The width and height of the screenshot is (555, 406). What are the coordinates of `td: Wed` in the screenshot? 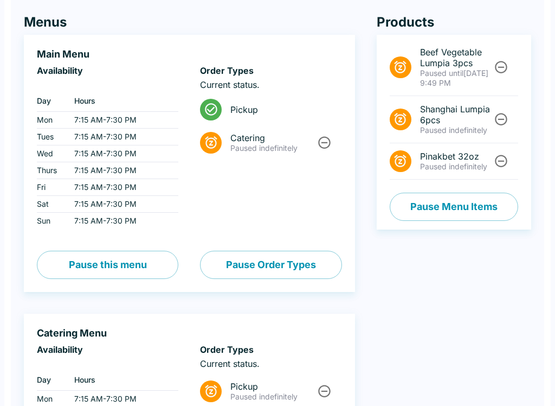 It's located at (51, 153).